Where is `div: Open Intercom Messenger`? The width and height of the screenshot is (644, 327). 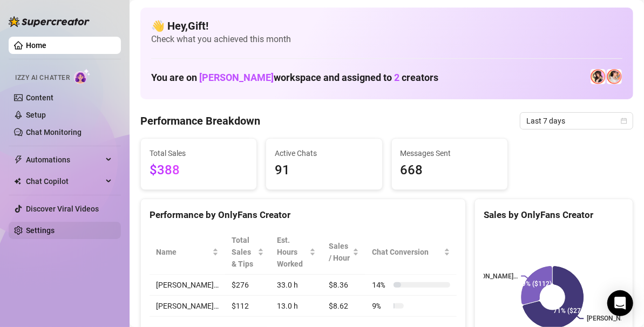
div: Open Intercom Messenger is located at coordinates (620, 303).